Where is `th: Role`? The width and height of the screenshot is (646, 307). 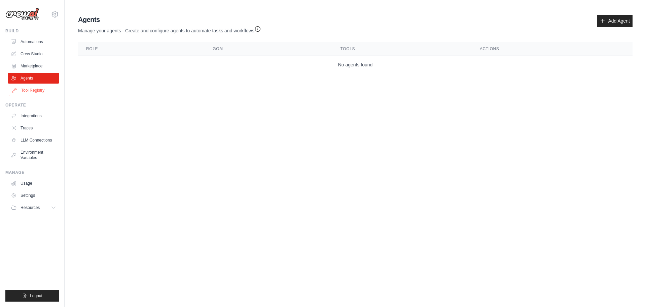 th: Role is located at coordinates (141, 49).